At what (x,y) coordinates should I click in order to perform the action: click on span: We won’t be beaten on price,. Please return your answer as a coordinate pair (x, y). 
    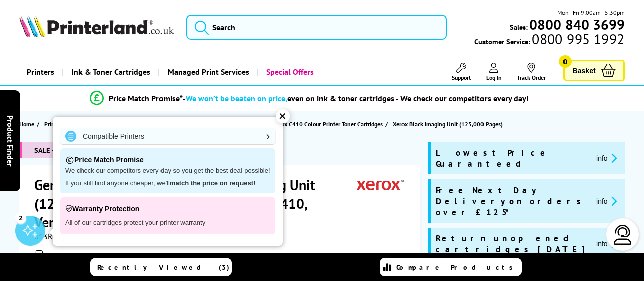
    Looking at the image, I should click on (236, 98).